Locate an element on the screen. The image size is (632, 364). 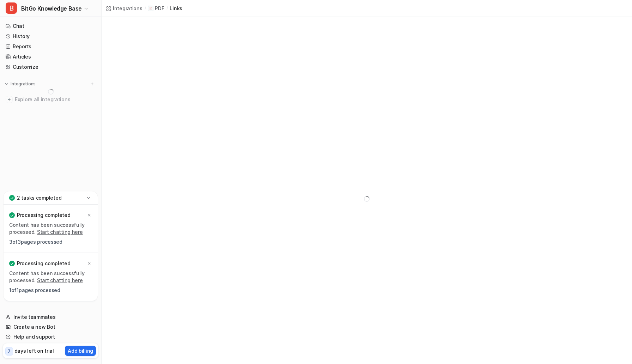
a: Create a new Bot is located at coordinates (51, 327).